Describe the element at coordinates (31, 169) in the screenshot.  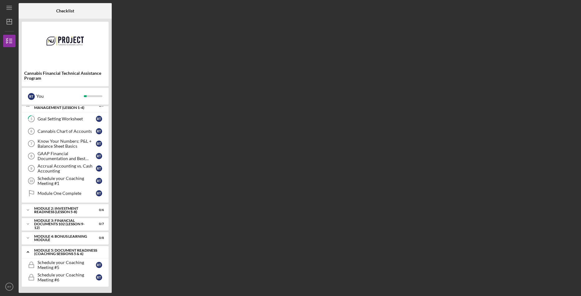
I see `tspan: 9` at that location.